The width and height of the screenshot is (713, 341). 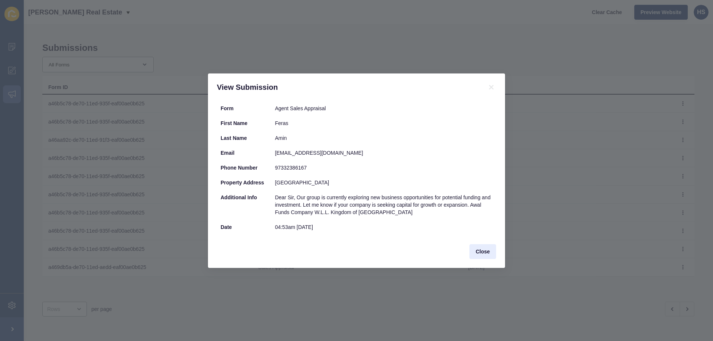 What do you see at coordinates (483, 252) in the screenshot?
I see `span: Close` at bounding box center [483, 252].